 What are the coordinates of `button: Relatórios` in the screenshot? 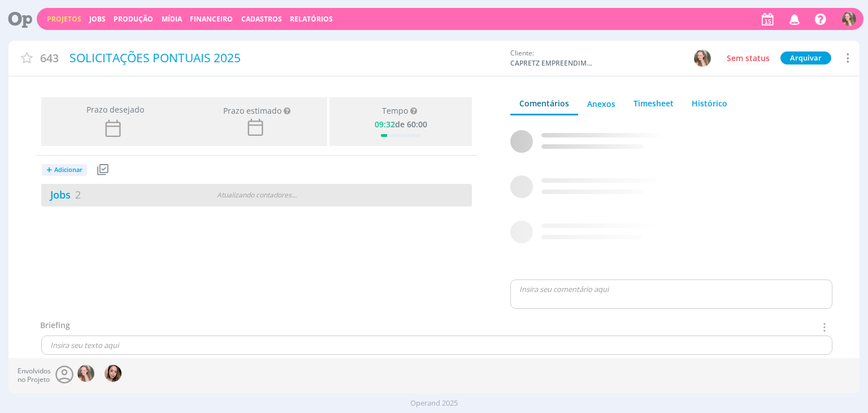 It's located at (311, 19).